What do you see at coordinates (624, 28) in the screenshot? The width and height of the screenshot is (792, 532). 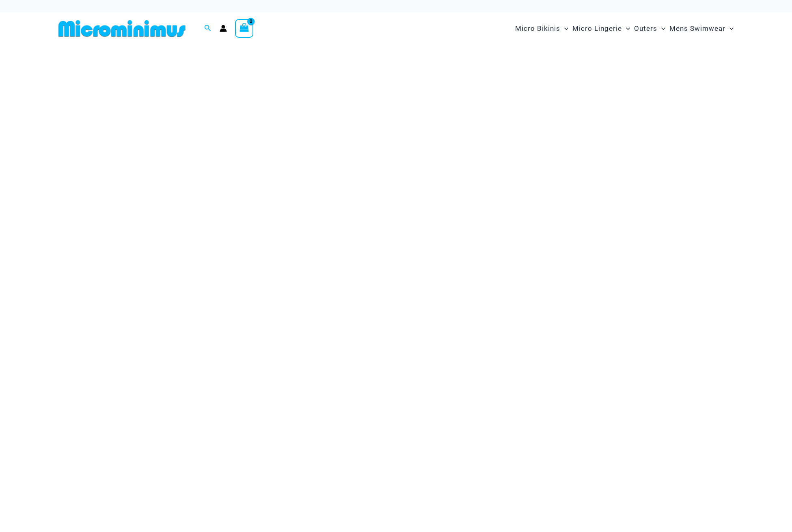 I see `nav: Site Navigation` at bounding box center [624, 28].